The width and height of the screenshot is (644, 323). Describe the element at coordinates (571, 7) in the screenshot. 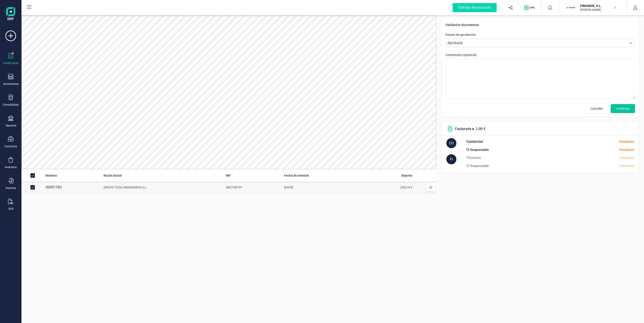

I see `img: FI` at that location.